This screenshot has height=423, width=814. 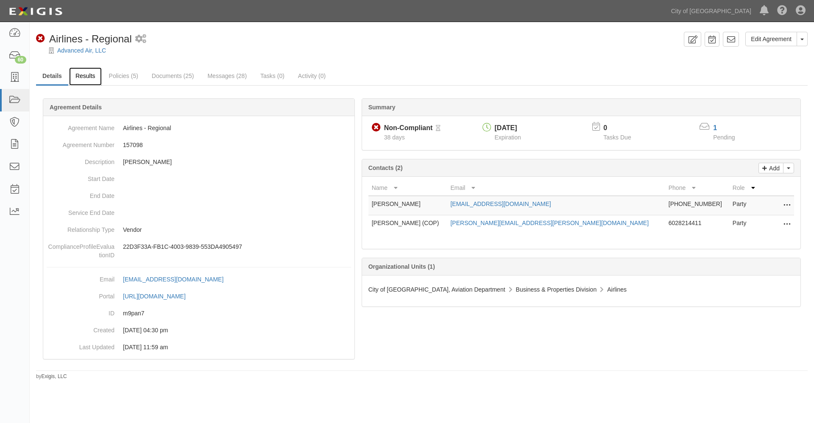 I want to click on i: Pending Review, so click(x=438, y=128).